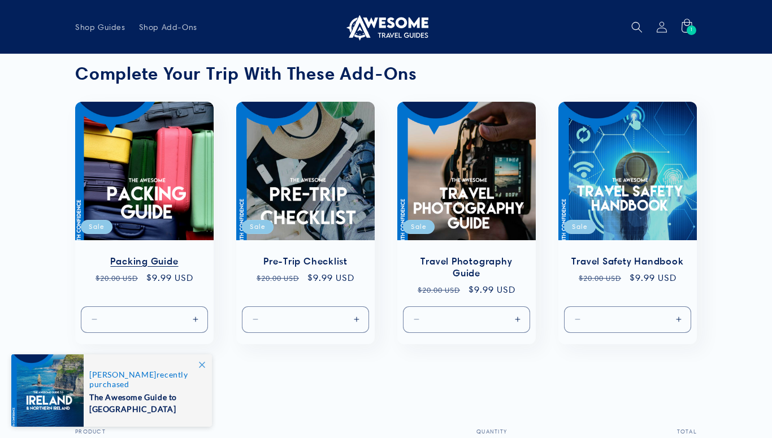  Describe the element at coordinates (168, 27) in the screenshot. I see `span: Shop Add-Ons` at that location.